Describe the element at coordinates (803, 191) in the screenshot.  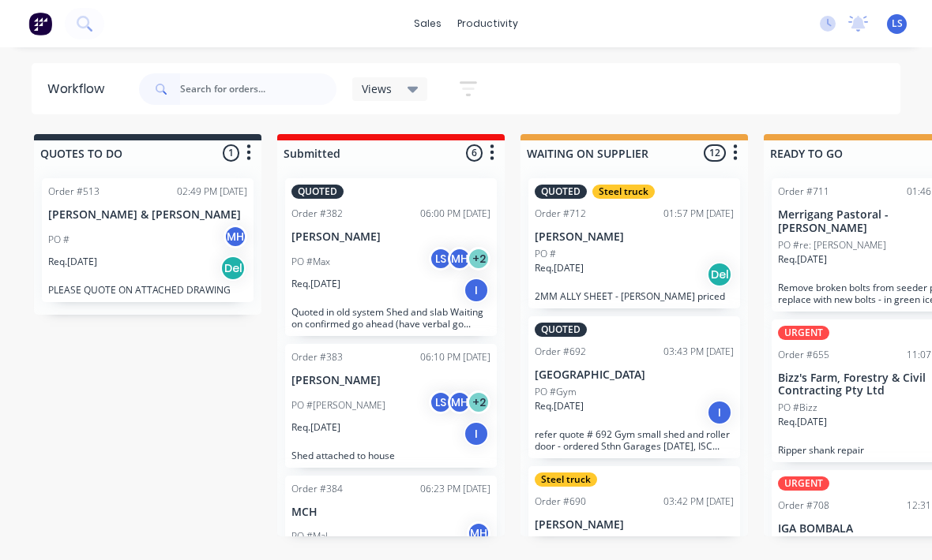
I see `div: Order #711` at that location.